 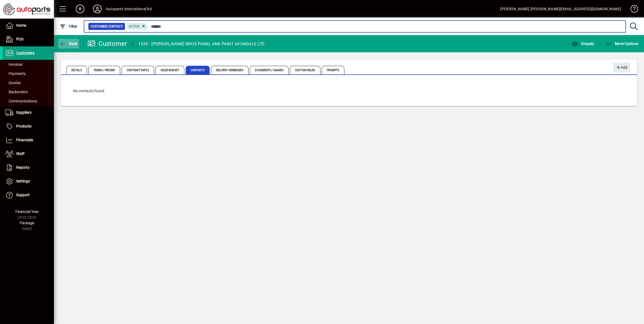 What do you see at coordinates (28, 39) in the screenshot?
I see `a: POS` at bounding box center [28, 39].